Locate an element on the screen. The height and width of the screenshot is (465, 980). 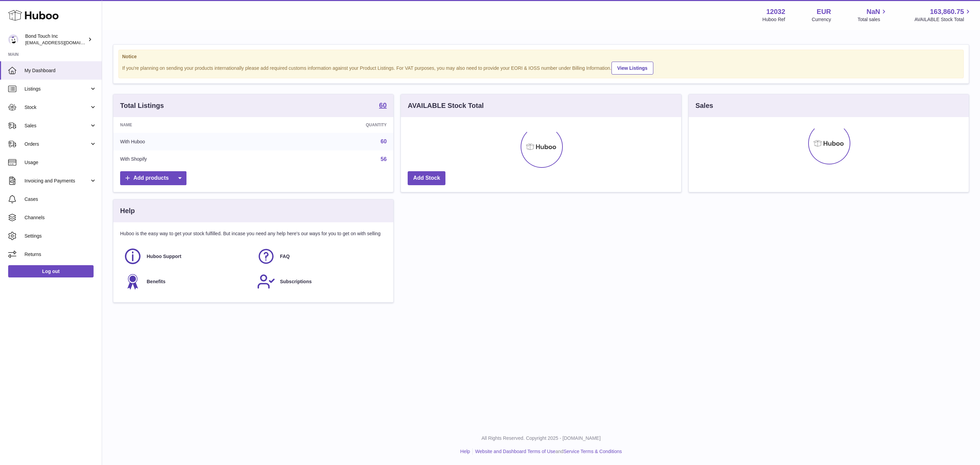
a: Add Stock is located at coordinates (427, 178).